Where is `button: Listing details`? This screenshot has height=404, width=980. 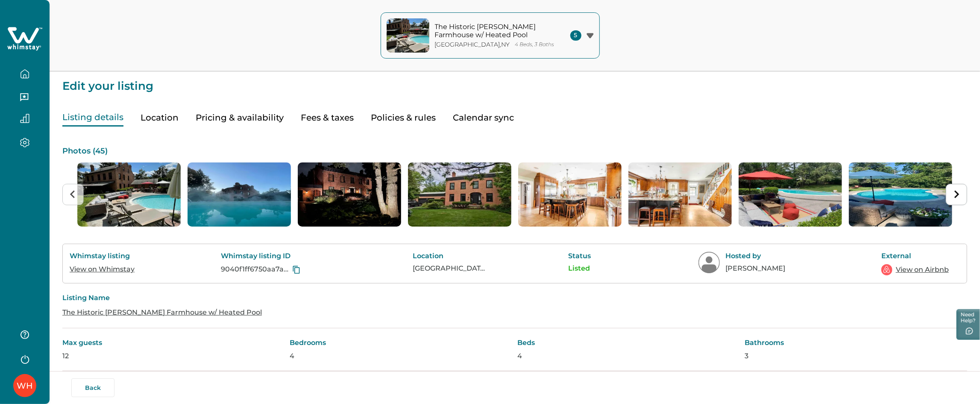
button: Listing details is located at coordinates (92, 118).